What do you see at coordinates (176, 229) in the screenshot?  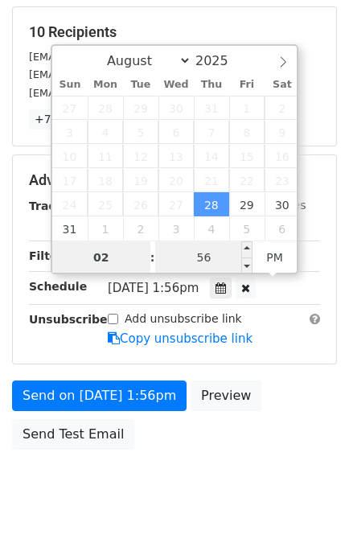 I see `span: September 3, 2025` at bounding box center [176, 229].